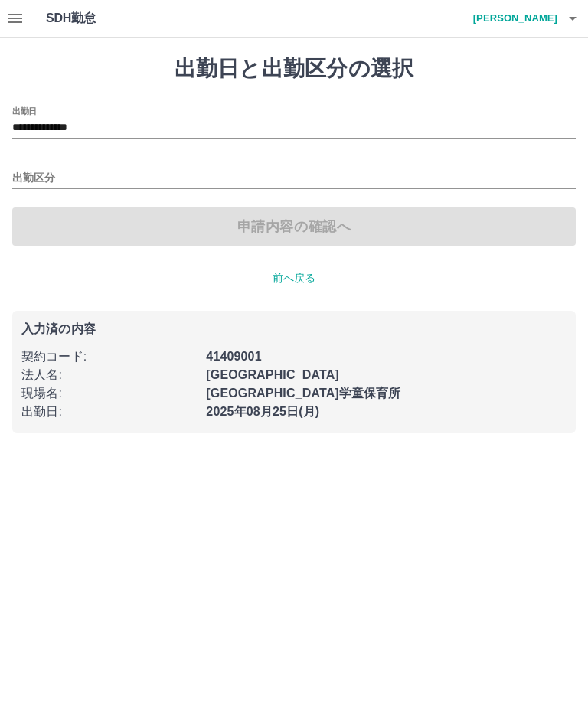 This screenshot has width=588, height=705. What do you see at coordinates (24, 110) in the screenshot?
I see `label: 出勤日` at bounding box center [24, 110].